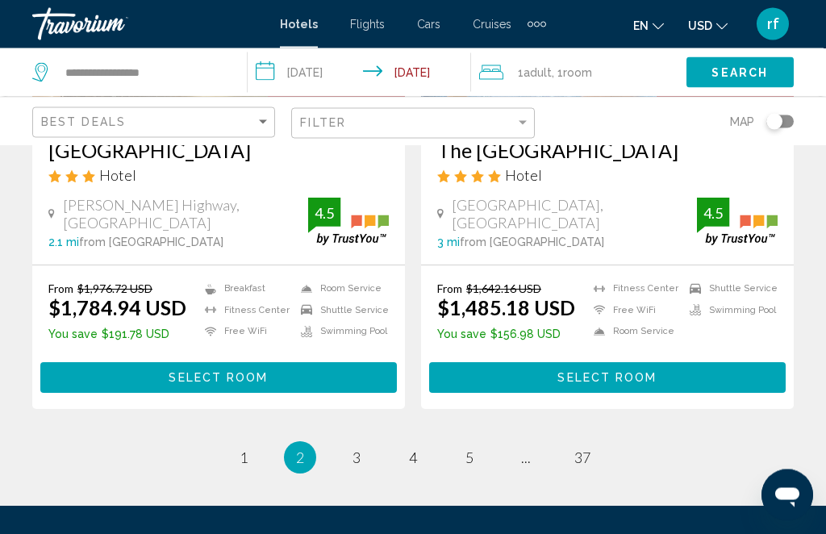 The width and height of the screenshot is (826, 534). What do you see at coordinates (578, 73) in the screenshot?
I see `span: Room` at bounding box center [578, 73].